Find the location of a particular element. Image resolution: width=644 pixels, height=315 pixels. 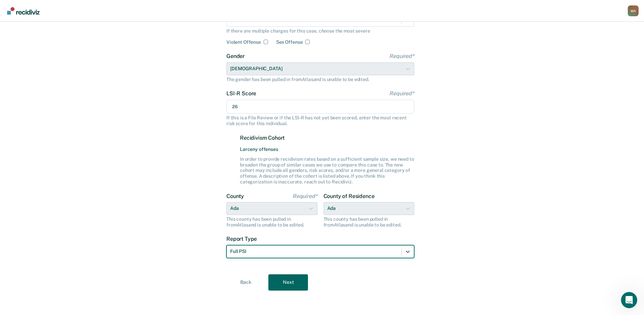

img: Recidiviz is located at coordinates (23, 11).